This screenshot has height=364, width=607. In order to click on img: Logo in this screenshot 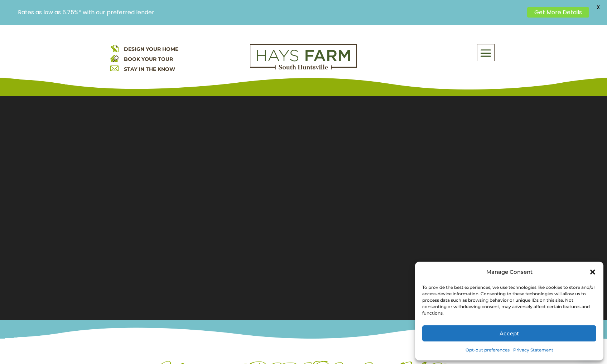, I will do `click(303, 57)`.